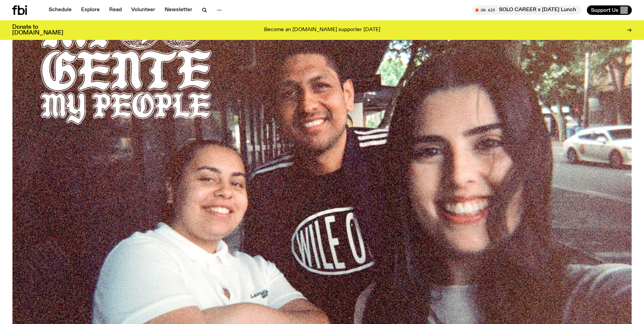 The width and height of the screenshot is (644, 324). I want to click on a: Volunteer, so click(143, 10).